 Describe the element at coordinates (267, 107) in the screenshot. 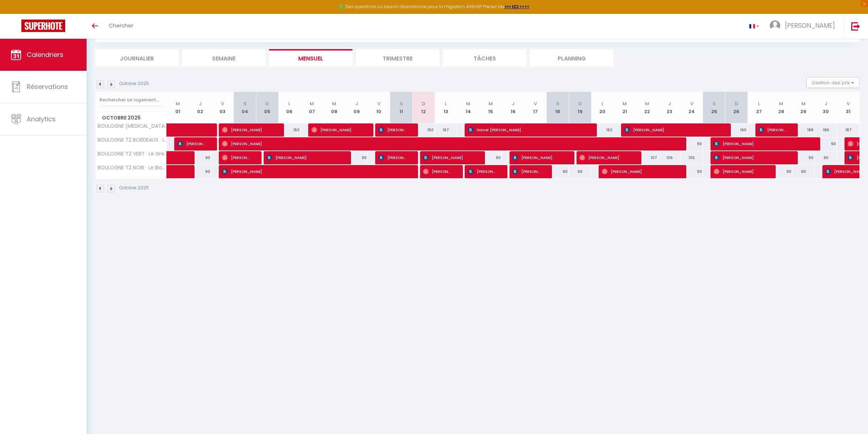

I see `th: 05` at that location.